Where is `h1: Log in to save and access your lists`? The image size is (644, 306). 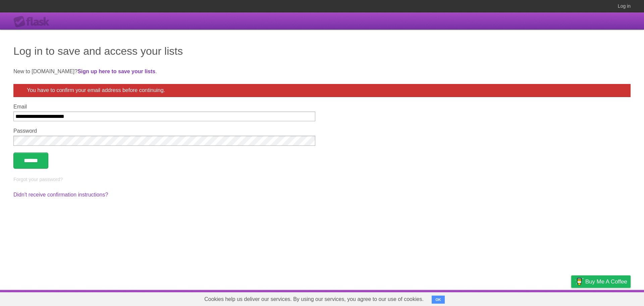 h1: Log in to save and access your lists is located at coordinates (322, 51).